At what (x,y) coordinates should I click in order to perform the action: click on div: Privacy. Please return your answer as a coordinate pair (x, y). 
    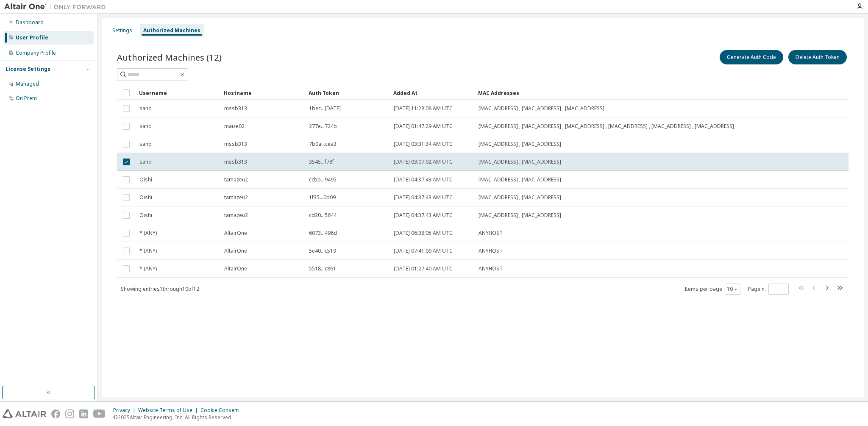
    Looking at the image, I should click on (126, 410).